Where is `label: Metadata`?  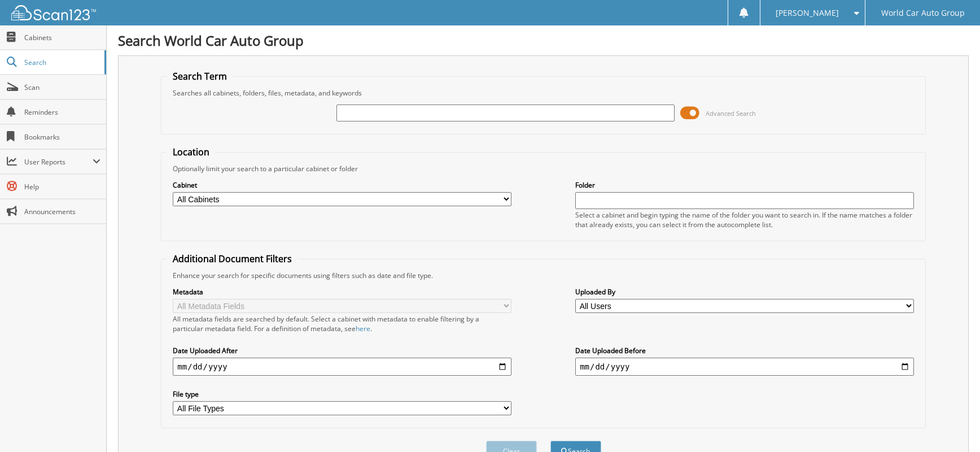 label: Metadata is located at coordinates (342, 291).